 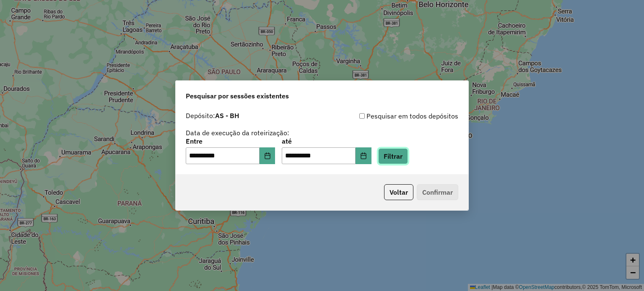 I want to click on label: Entre, so click(x=230, y=141).